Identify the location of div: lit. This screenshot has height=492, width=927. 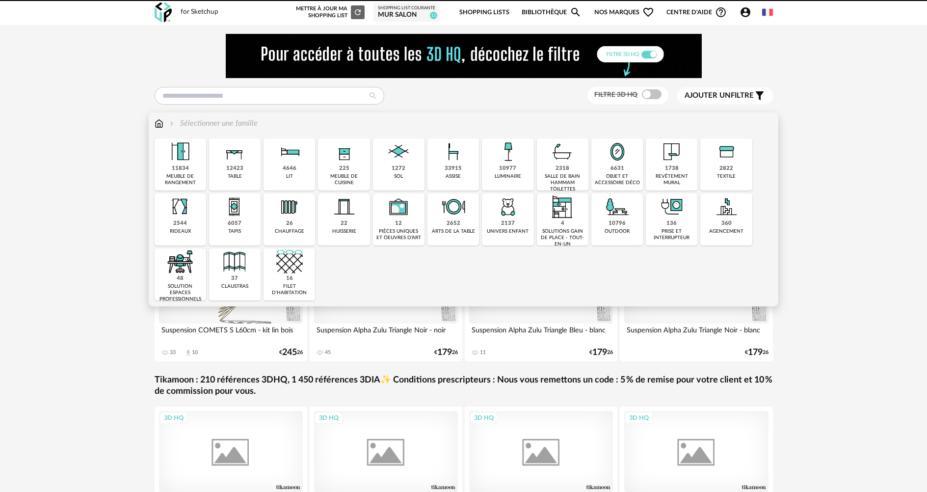
(290, 176).